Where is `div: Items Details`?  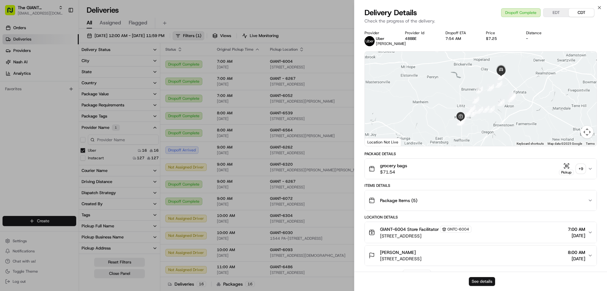
div: Items Details is located at coordinates (481, 185).